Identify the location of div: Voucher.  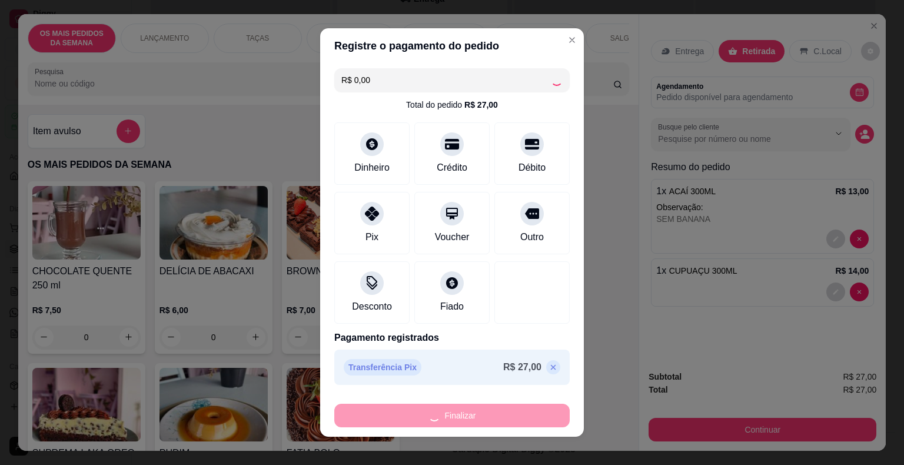
(452, 237).